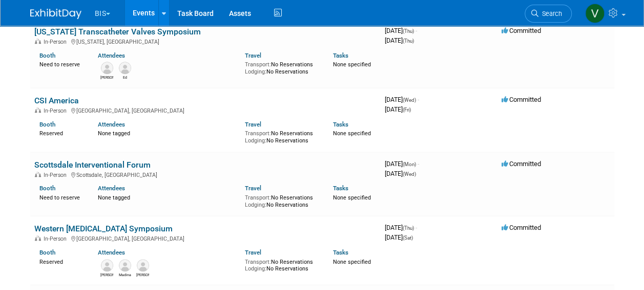  What do you see at coordinates (125, 68) in the screenshot?
I see `img: Ed Joyce` at bounding box center [125, 68].